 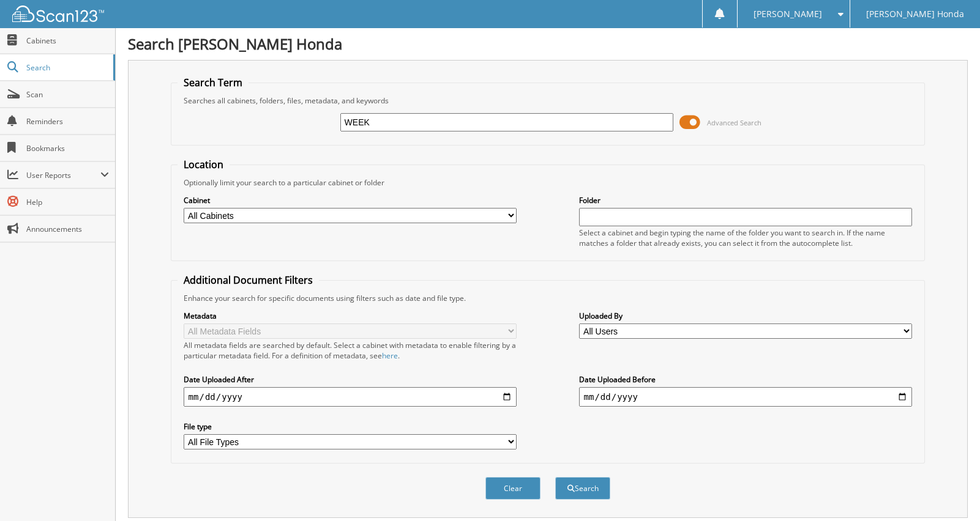 I want to click on span: Reminders, so click(x=68, y=121).